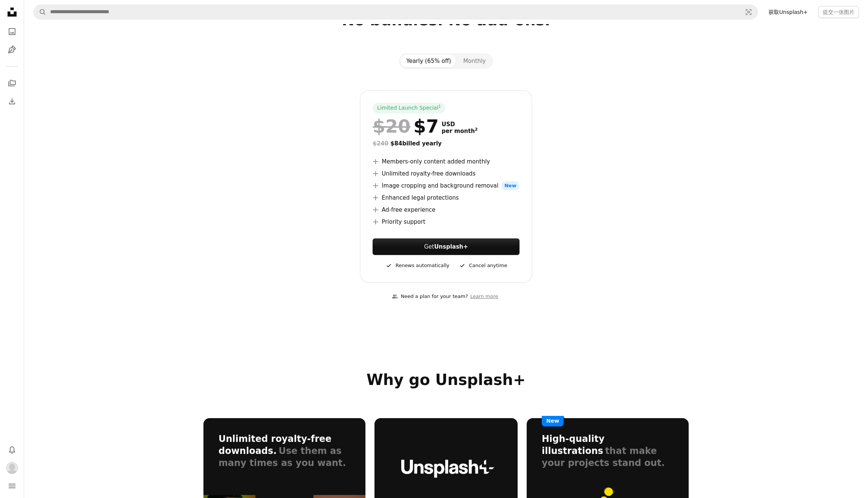 This screenshot has height=498, width=868. I want to click on sup: 2, so click(476, 129).